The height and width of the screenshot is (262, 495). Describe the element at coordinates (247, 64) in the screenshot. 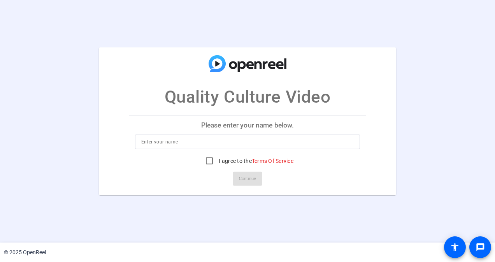

I see `img: company-logo` at that location.